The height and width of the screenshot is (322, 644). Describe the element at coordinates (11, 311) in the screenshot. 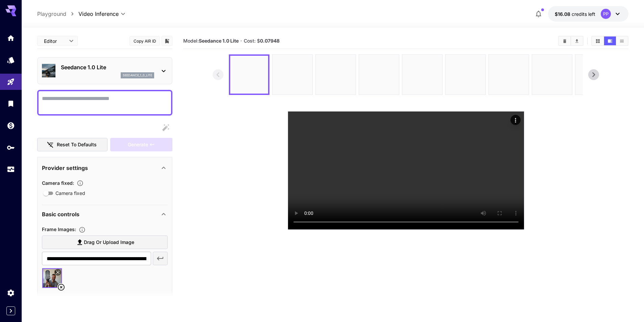

I see `button: Expand sidebar` at that location.